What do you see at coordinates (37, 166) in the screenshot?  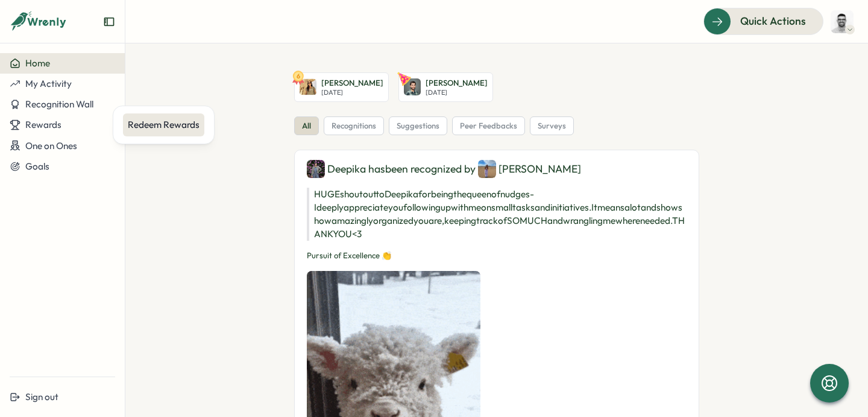 I see `span: Goals` at bounding box center [37, 166].